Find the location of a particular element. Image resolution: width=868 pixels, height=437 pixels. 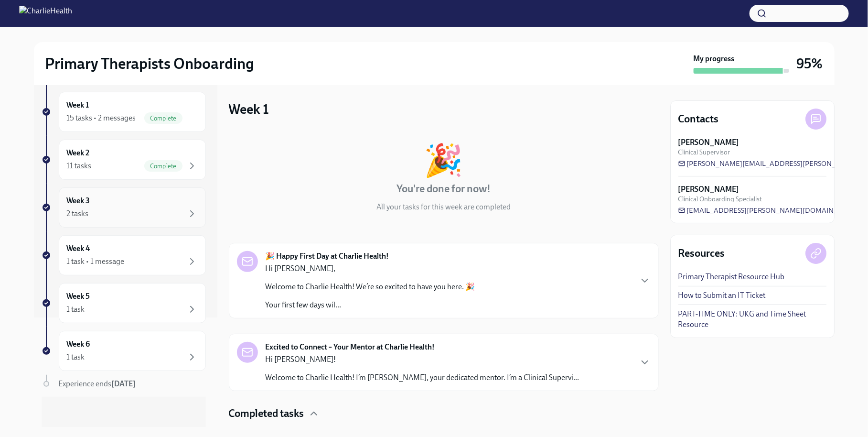

a: Week 115 tasks • 2 messagesComplete is located at coordinates (124, 112).